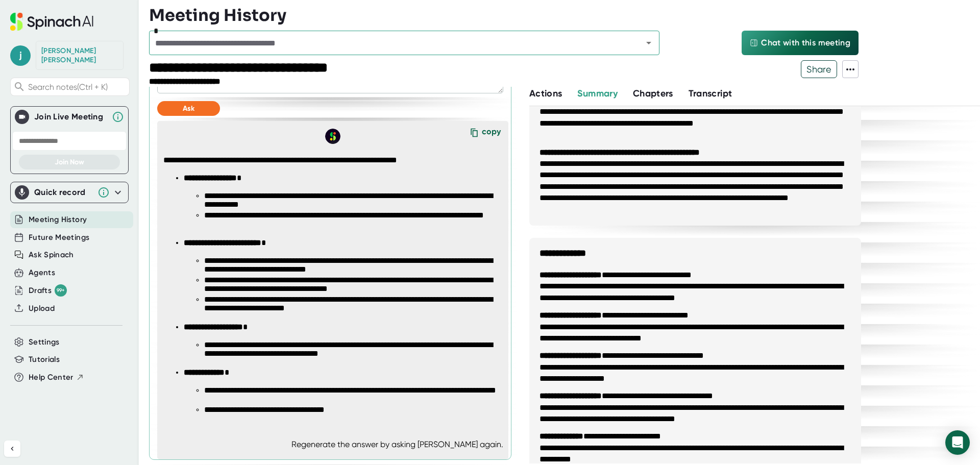 The width and height of the screenshot is (980, 465). Describe the element at coordinates (188, 108) in the screenshot. I see `button: Ask` at that location.